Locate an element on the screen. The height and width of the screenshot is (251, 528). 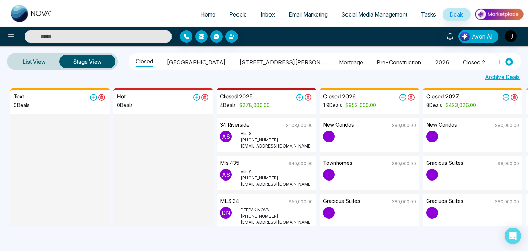
h5: Closed 2025 is located at coordinates (236, 96).